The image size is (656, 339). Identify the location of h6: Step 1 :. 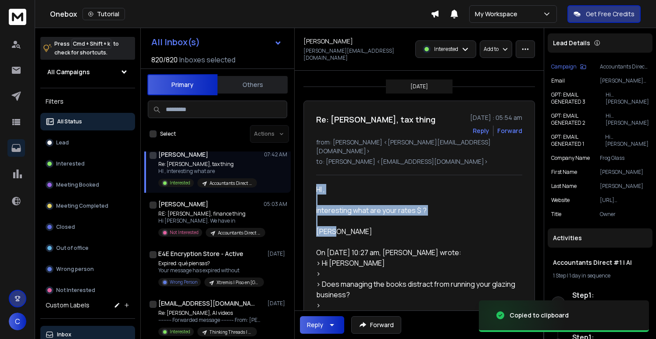
(610, 295).